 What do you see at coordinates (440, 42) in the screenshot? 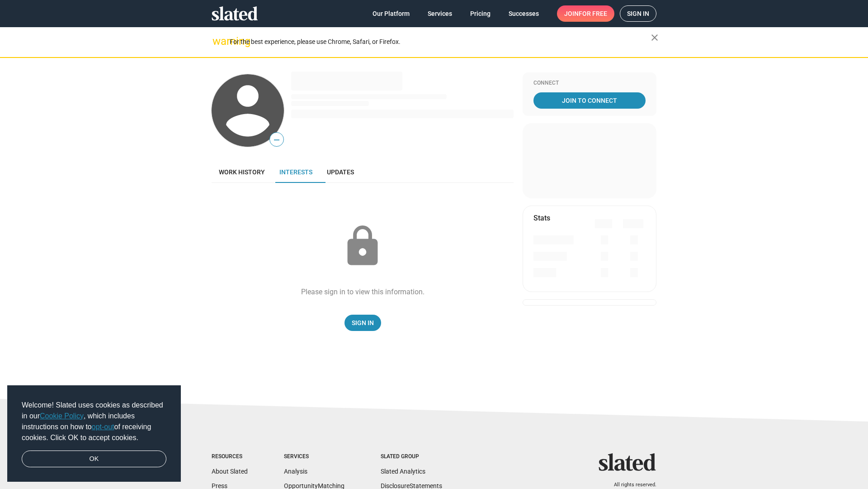
I see `div: For the best experience, please use Chrome, Safari, or Firefox.` at bounding box center [440, 42].